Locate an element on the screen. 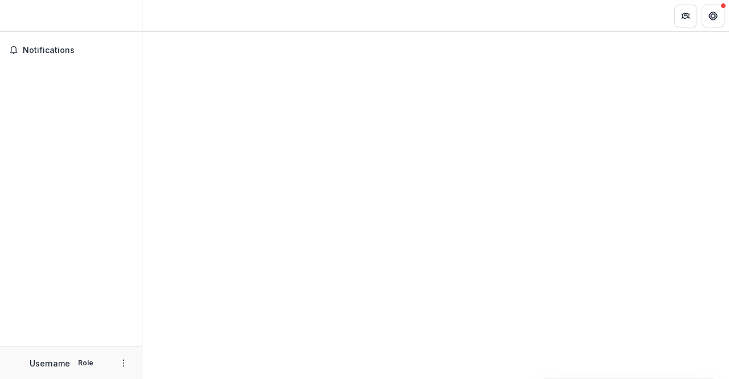 The image size is (729, 379). button: More is located at coordinates (124, 363).